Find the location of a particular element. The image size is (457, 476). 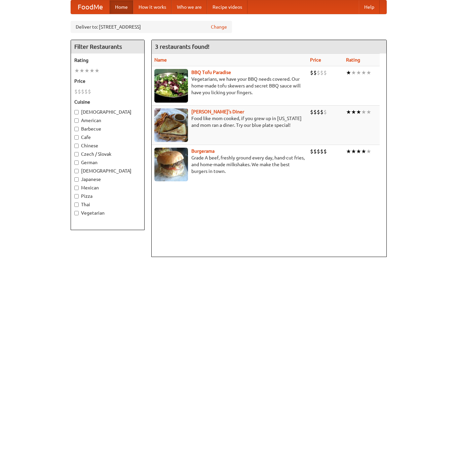

label: Japanese is located at coordinates (107, 179).